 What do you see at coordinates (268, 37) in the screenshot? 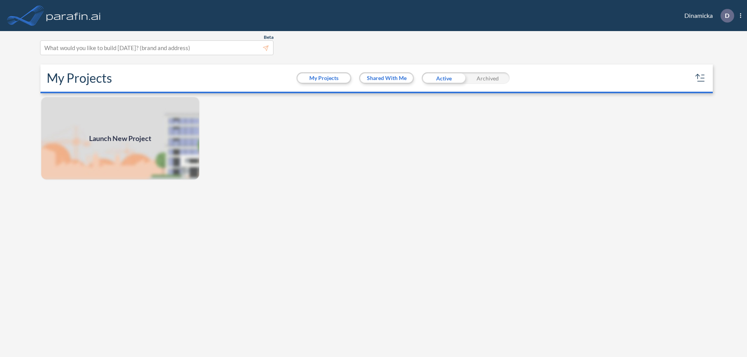
I see `span: Beta` at bounding box center [268, 37].